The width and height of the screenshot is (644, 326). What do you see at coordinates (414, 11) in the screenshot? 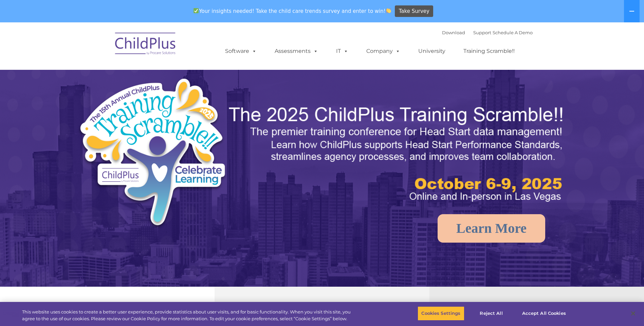
I see `a: Take Survey` at bounding box center [414, 11].